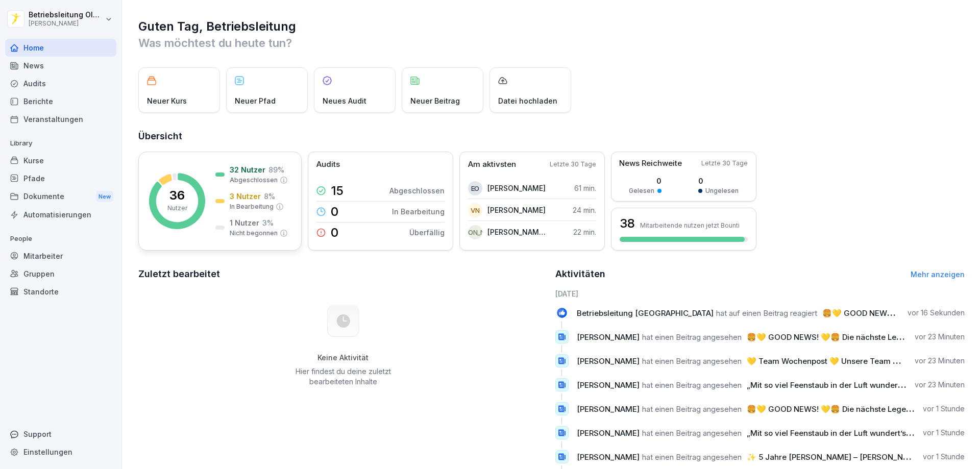  Describe the element at coordinates (585, 210) in the screenshot. I see `p: 24 min.` at that location.